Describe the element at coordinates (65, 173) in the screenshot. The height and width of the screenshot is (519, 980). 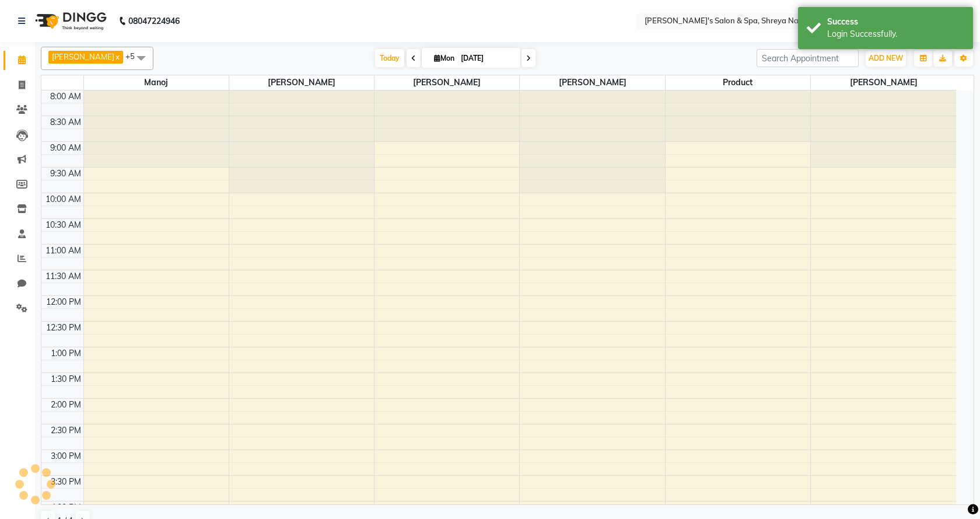
I see `div: 9:30 AM` at that location.